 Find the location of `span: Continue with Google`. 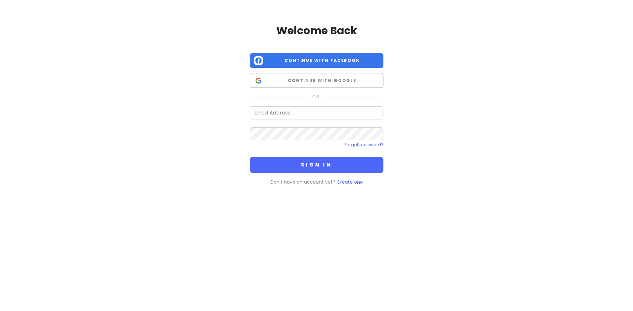

span: Continue with Google is located at coordinates (322, 81).